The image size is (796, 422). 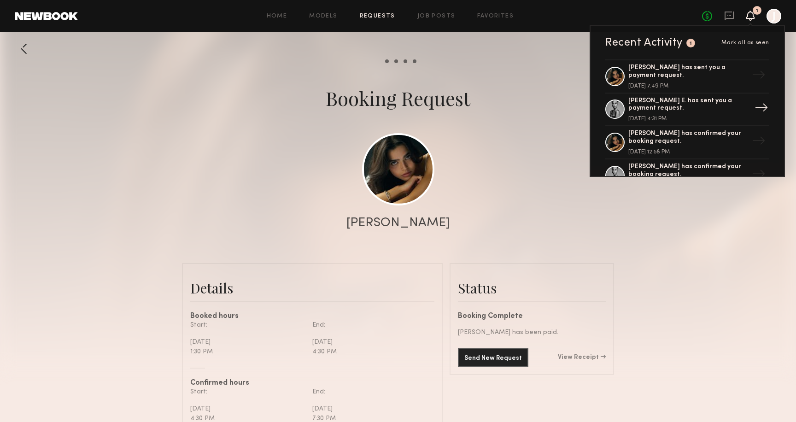 I want to click on a: View Receipt, so click(x=582, y=357).